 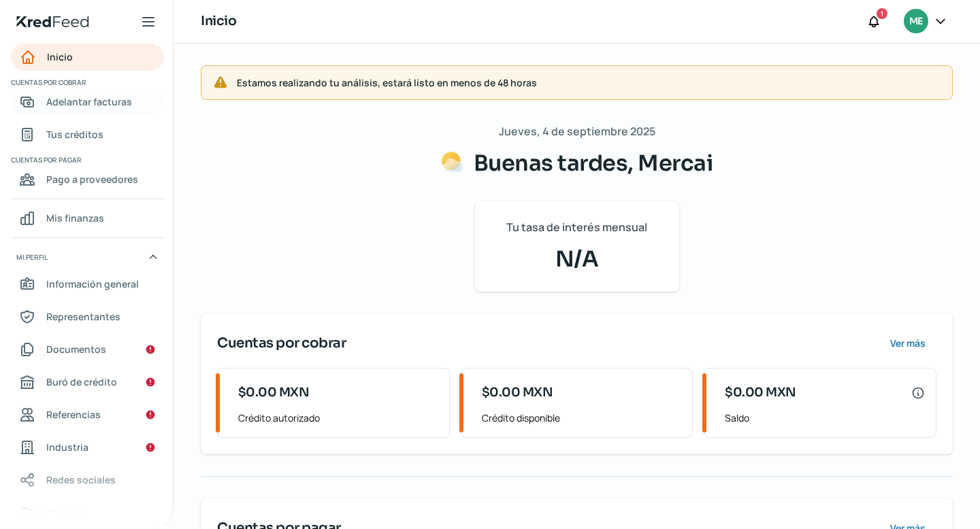 I want to click on a: Redes sociales, so click(x=87, y=480).